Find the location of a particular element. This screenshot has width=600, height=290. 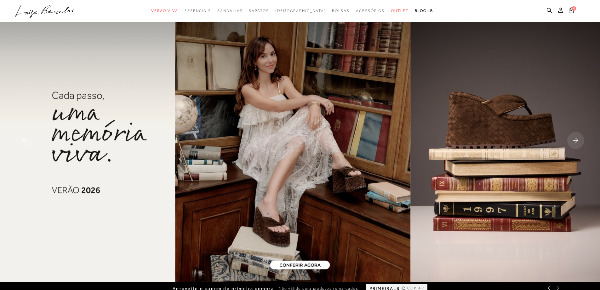

span: Sandálias is located at coordinates (230, 11).